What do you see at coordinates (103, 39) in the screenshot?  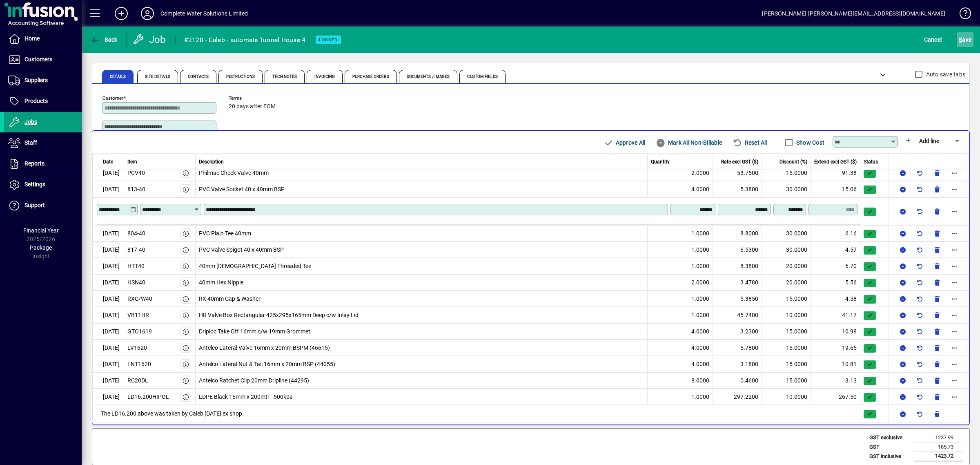 I see `button: Back` at bounding box center [103, 39].